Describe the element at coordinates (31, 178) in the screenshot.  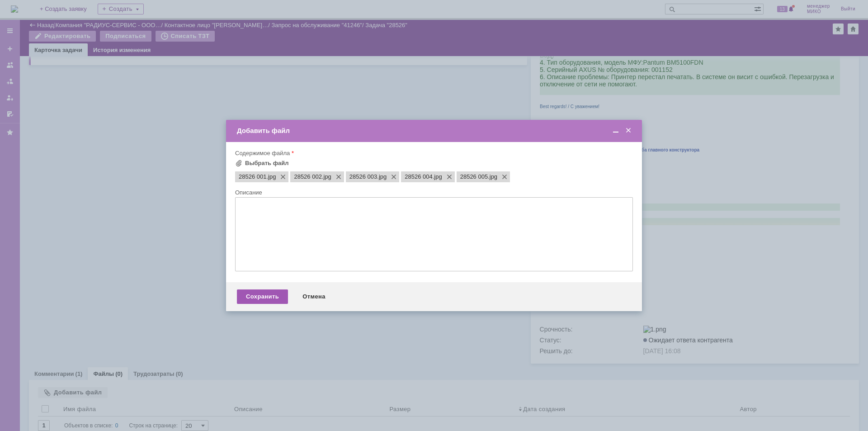
I see `span: u` at that location.